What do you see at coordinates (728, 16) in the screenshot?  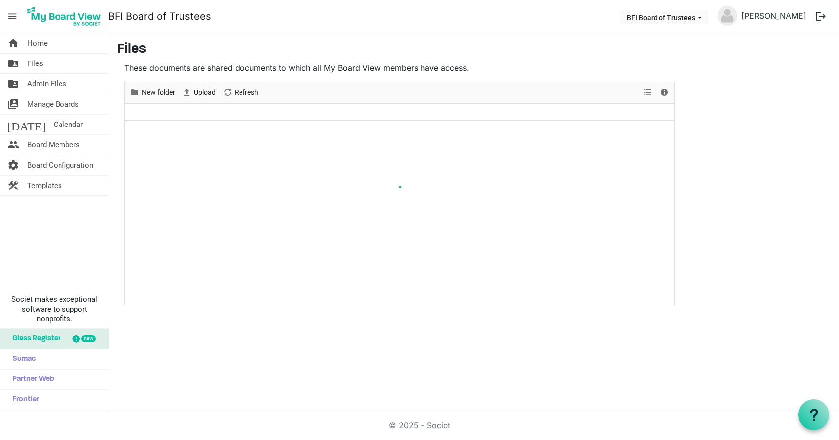 I see `img: no-profile-picture.svg` at bounding box center [728, 16].